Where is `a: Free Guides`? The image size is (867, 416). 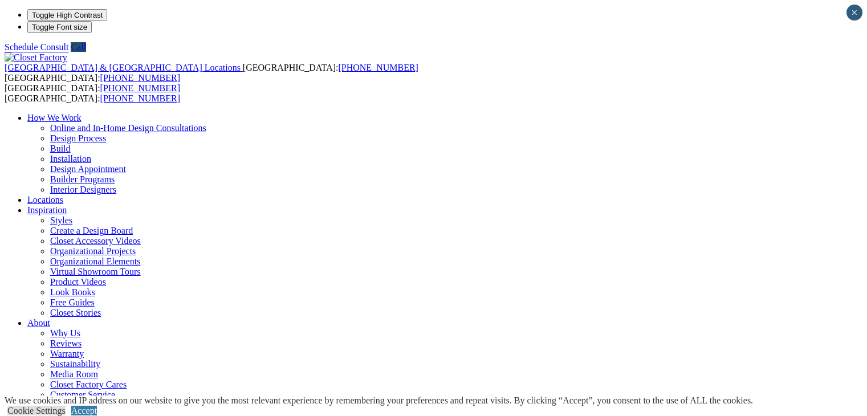
a: Free Guides is located at coordinates (72, 302).